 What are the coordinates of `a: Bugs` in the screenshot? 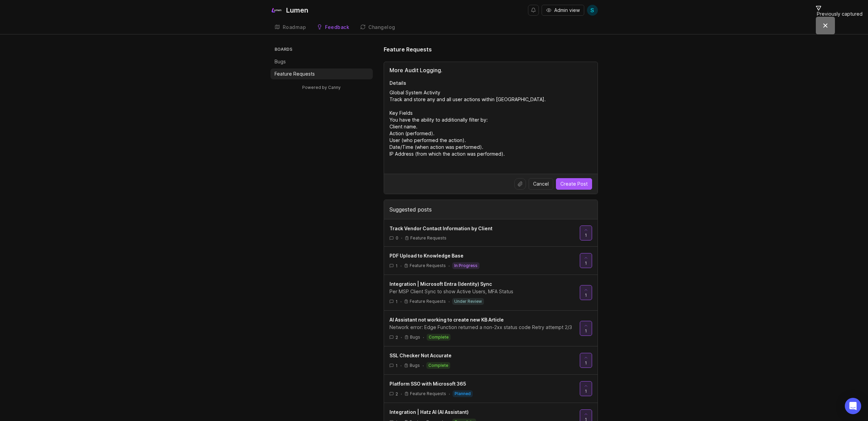 It's located at (321, 61).